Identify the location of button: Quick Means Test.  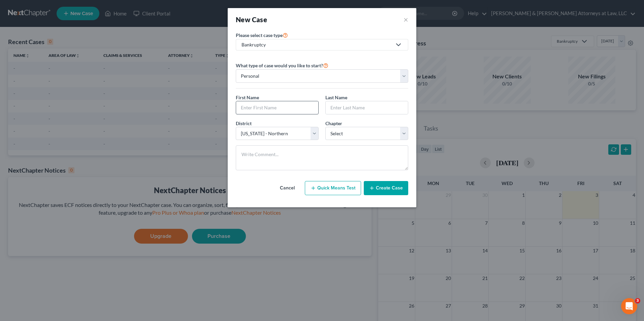
(333, 188).